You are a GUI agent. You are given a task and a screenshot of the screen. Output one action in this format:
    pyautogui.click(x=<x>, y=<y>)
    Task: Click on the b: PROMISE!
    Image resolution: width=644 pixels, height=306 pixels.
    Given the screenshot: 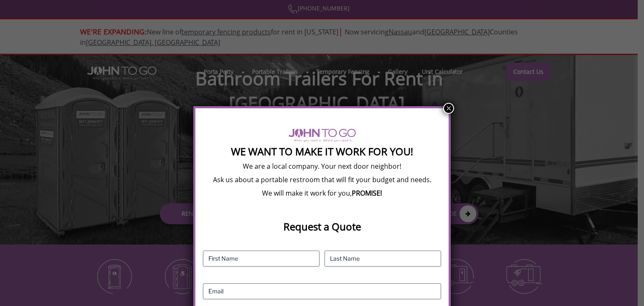 What is the action you would take?
    pyautogui.click(x=366, y=193)
    